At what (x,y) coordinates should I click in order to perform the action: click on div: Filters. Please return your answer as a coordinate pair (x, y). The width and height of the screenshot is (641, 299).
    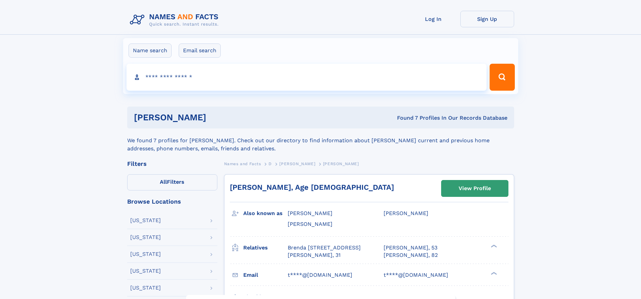
    Looking at the image, I should click on (172, 164).